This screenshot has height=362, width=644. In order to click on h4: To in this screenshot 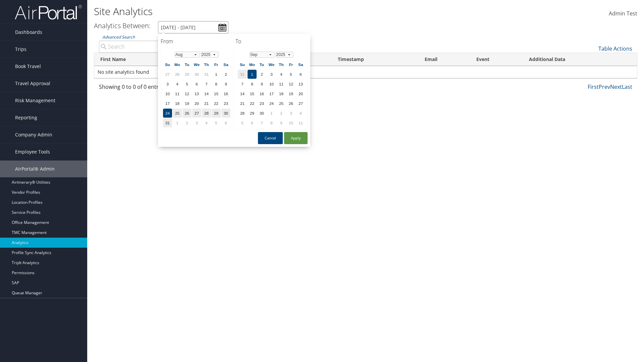, I will do `click(271, 41)`.